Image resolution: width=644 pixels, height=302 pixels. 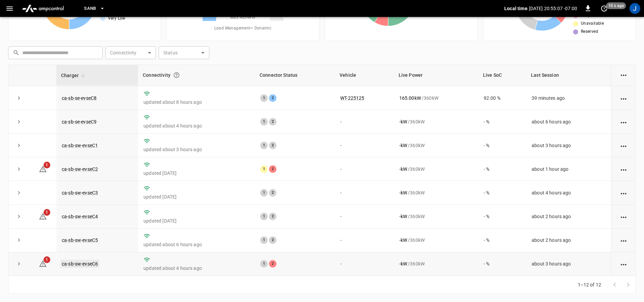 I want to click on td: 92.00 %, so click(x=502, y=98).